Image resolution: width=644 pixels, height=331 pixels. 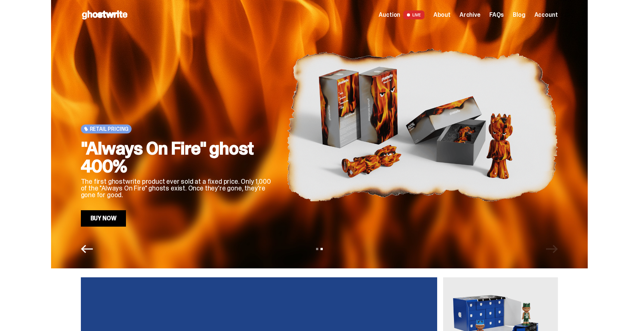 What do you see at coordinates (178, 188) in the screenshot?
I see `p: The first ghostwrite product ever sold at a fixed price. Only 1,000 of the "Always On Fire" ghost...` at bounding box center [178, 188].